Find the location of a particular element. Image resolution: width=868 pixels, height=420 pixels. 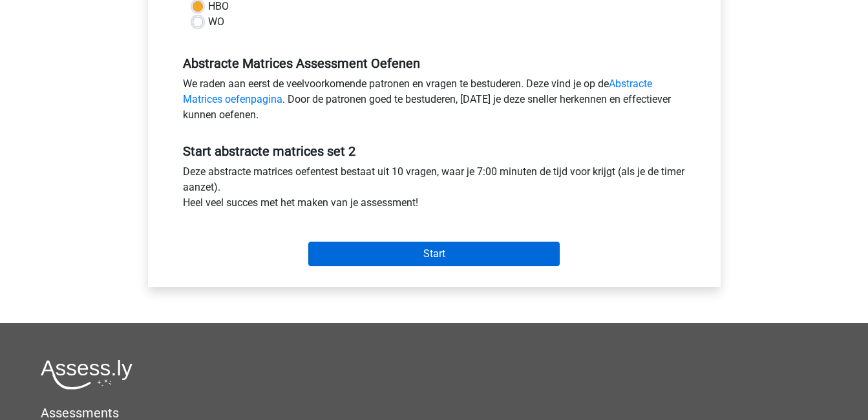

h5: Abstracte Matrices Assessment Oefenen is located at coordinates (434, 63).